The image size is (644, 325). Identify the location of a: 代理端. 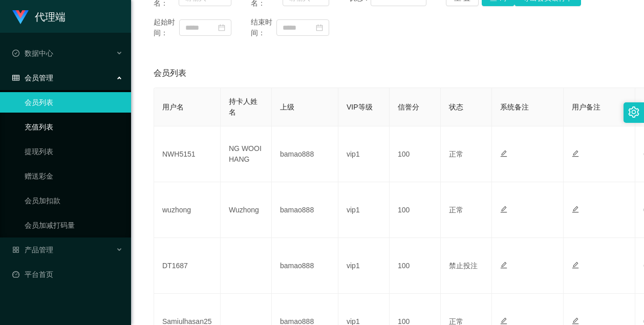
(39, 16).